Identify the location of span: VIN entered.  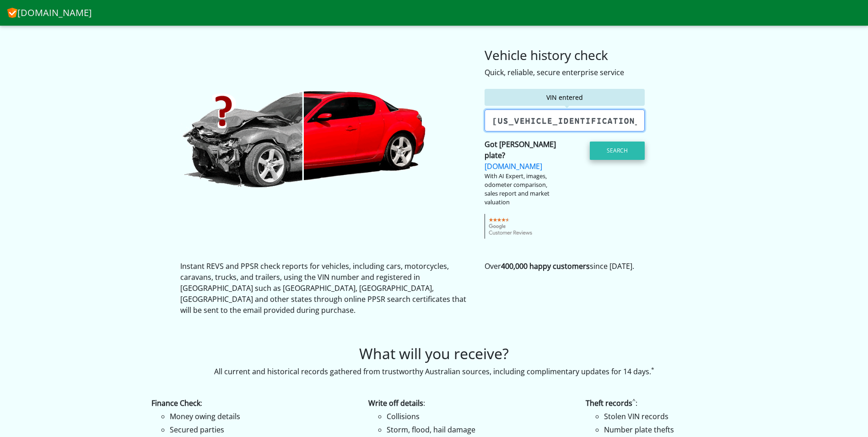
(565, 97).